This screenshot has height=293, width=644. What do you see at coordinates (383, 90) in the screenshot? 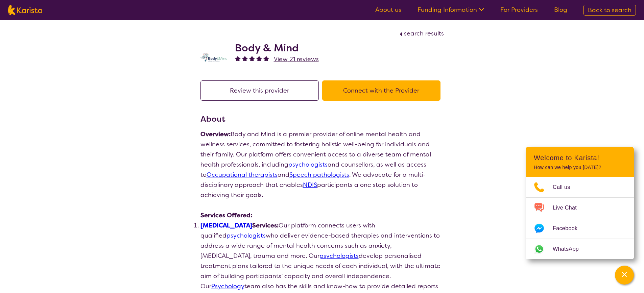
I see `a: Connect with the Provider` at bounding box center [383, 90].